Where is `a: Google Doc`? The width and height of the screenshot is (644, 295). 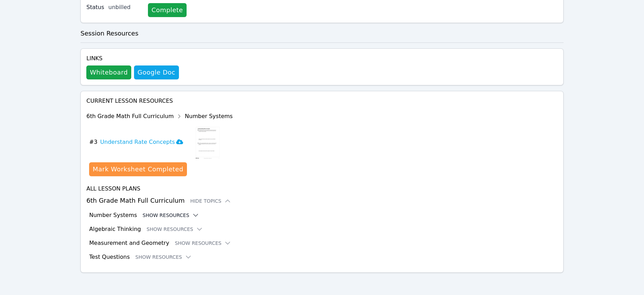 a: Google Doc is located at coordinates (156, 72).